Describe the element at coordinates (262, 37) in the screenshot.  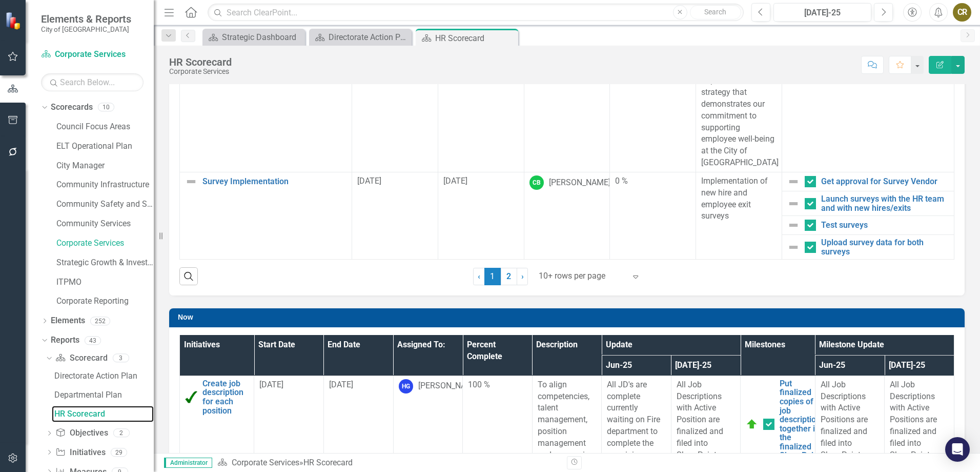
I see `div: Strategic Dashboard` at that location.